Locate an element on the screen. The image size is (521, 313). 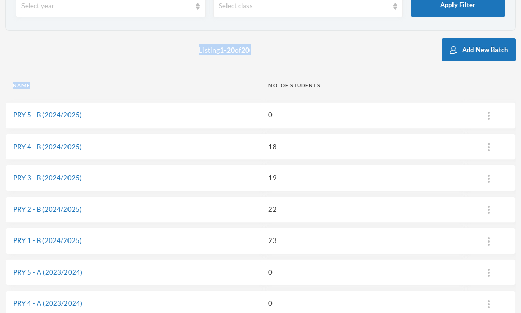
a: PRY 5 - A (2023/2024) is located at coordinates (48, 273).